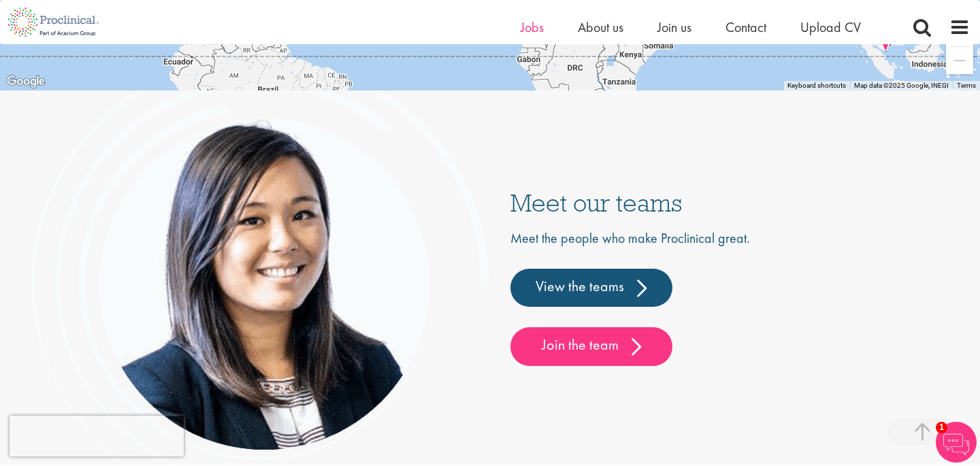  Describe the element at coordinates (901, 85) in the screenshot. I see `span: Map data ©2025 Google, INEGI` at that location.